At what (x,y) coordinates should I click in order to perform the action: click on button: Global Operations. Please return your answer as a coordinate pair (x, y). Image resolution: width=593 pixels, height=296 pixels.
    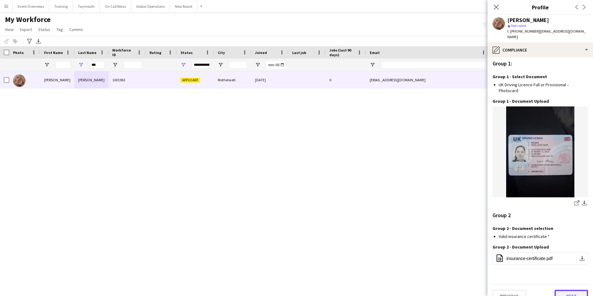
    Looking at the image, I should click on (150, 6).